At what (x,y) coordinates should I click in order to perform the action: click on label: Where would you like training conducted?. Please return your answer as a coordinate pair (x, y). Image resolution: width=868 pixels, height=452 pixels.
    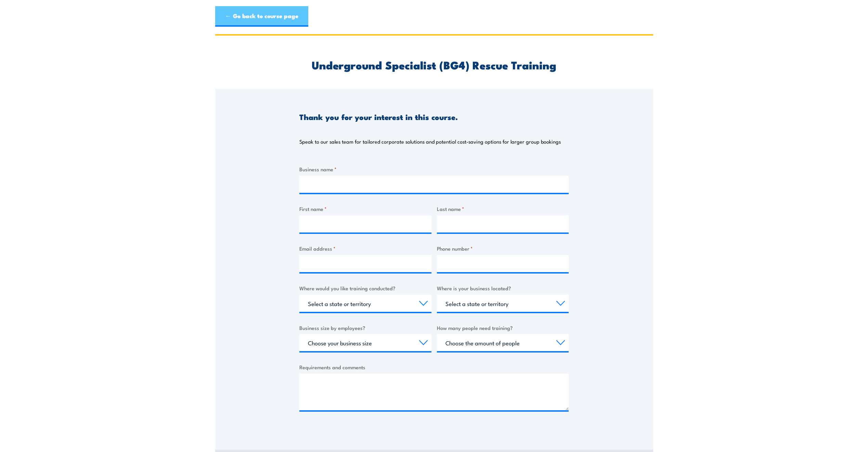
    Looking at the image, I should click on (365, 288).